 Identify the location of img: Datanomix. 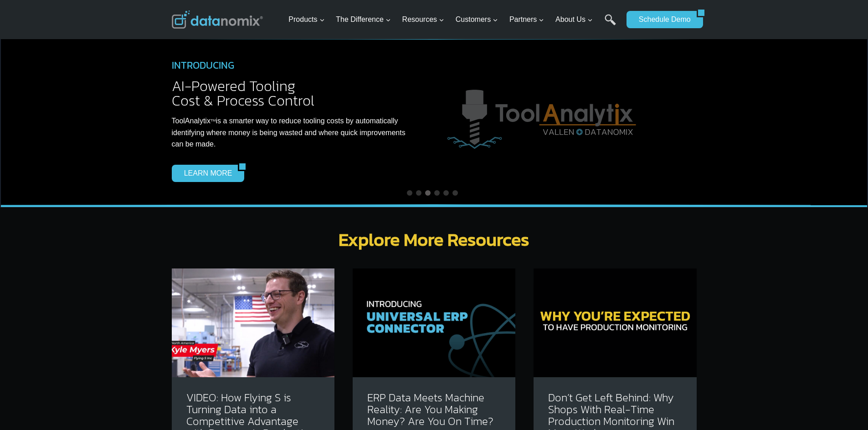
(217, 20).